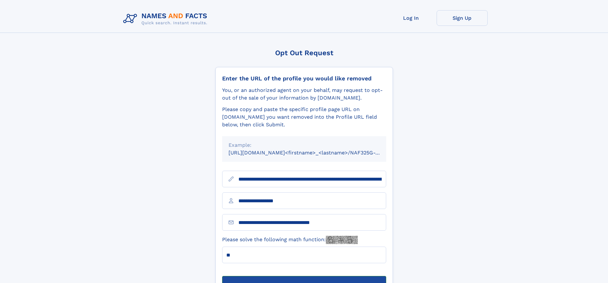 The image size is (608, 283). I want to click on div: Opt Out Request, so click(304, 53).